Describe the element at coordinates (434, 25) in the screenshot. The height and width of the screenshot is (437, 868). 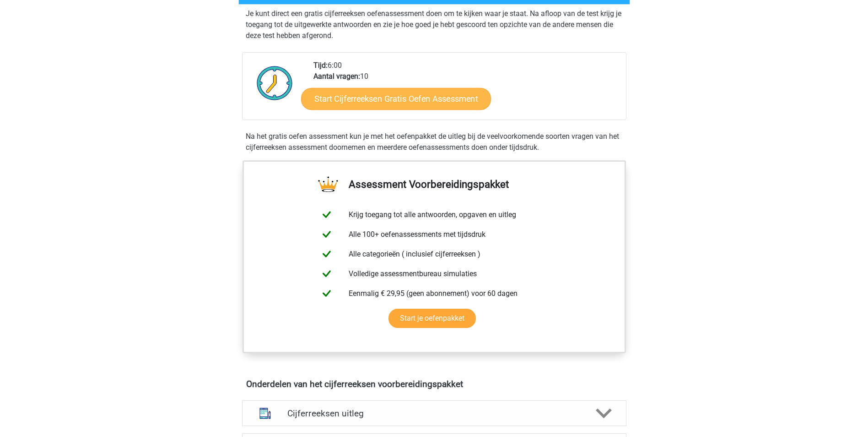
I see `p: Je kunt direct een gratis cijferreeksen oefenassessment doen om te kijken waar je staat. Na afloo...` at that location.